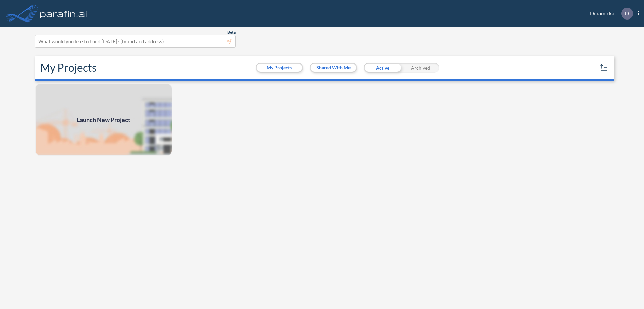 The width and height of the screenshot is (644, 309). What do you see at coordinates (69, 67) in the screenshot?
I see `h2: My Projects` at bounding box center [69, 67].